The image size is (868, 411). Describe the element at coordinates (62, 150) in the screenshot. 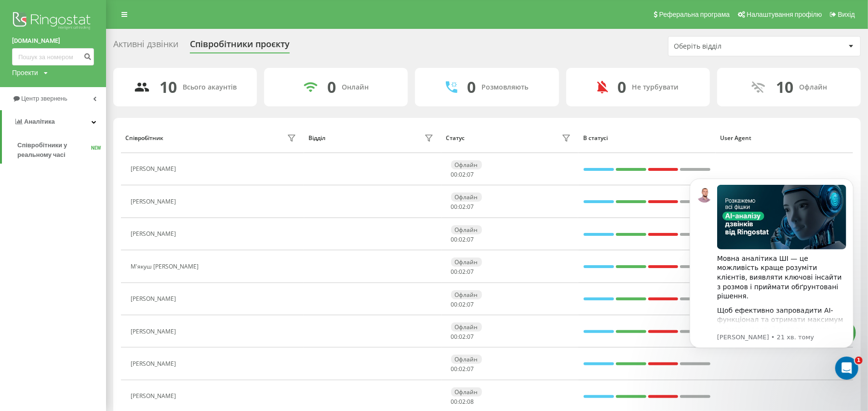

I see `a: Співробітники у реальному часіNEW` at that location.